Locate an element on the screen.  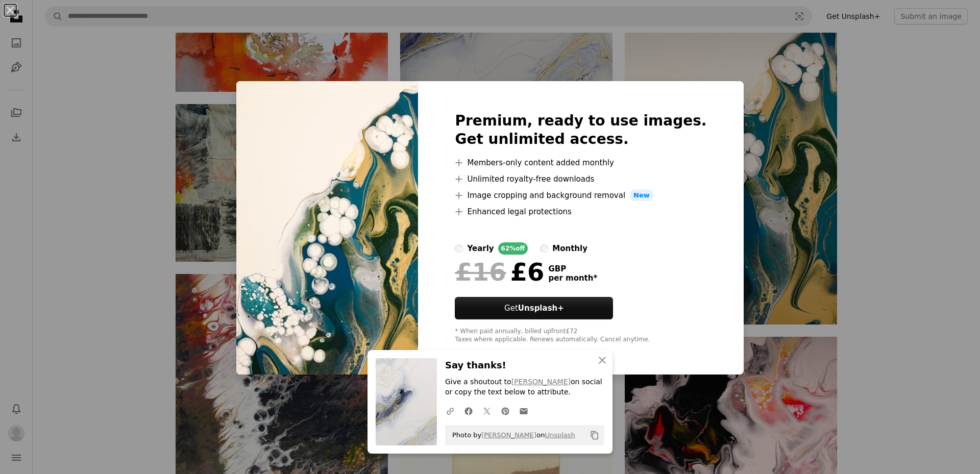
div: yearly is located at coordinates (480, 249).